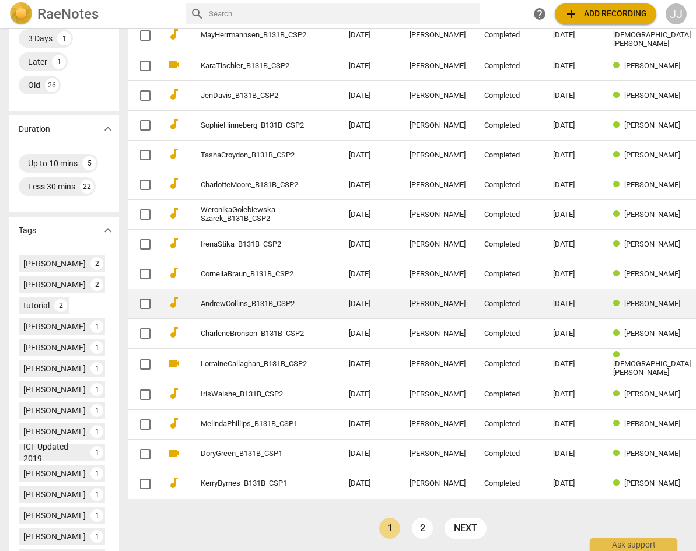 The image size is (696, 551). Describe the element at coordinates (254, 424) in the screenshot. I see `a: MelindaPhillips_B131B_CSP1` at that location.